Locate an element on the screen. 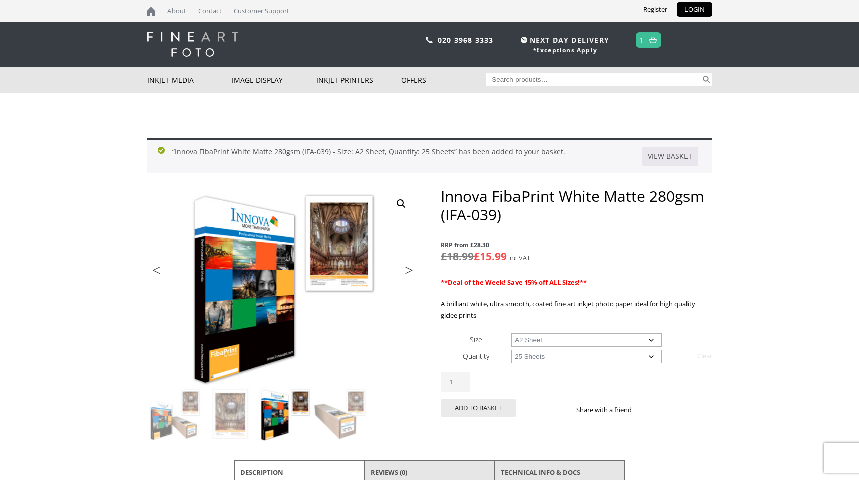 The height and width of the screenshot is (480, 859). bdi: 18.99 is located at coordinates (457, 256).